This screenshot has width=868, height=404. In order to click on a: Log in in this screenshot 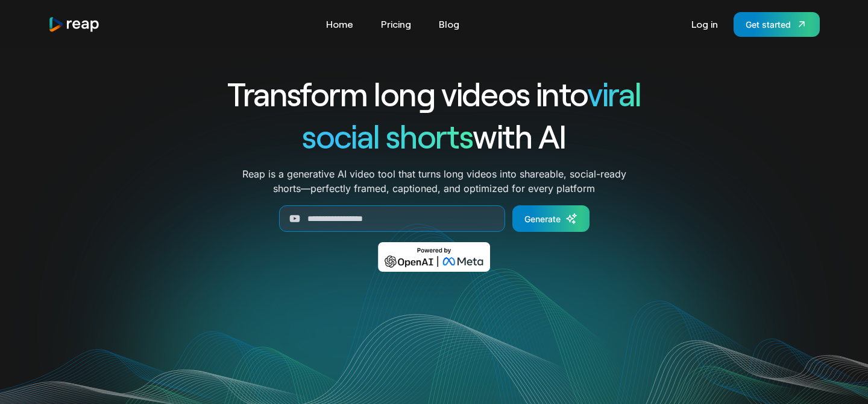, I will do `click(705, 24)`.